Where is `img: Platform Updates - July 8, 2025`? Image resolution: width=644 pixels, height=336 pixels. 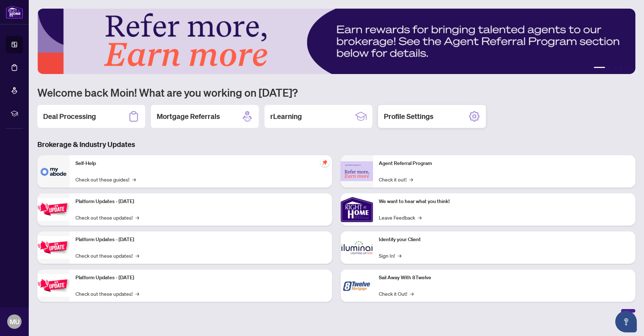 img: Platform Updates - July 8, 2025 is located at coordinates (54, 247).